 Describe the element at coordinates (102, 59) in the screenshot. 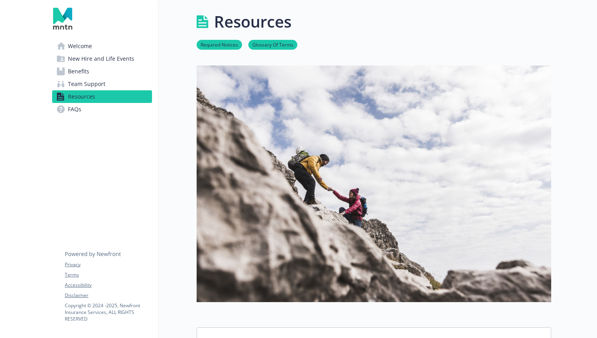

I see `a: New Hire and Life Events` at that location.